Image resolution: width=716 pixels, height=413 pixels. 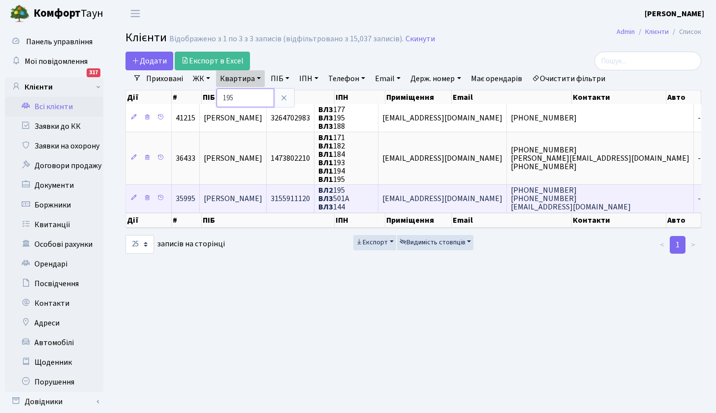 What do you see at coordinates (54, 42) in the screenshot?
I see `a: Панель управління` at bounding box center [54, 42].